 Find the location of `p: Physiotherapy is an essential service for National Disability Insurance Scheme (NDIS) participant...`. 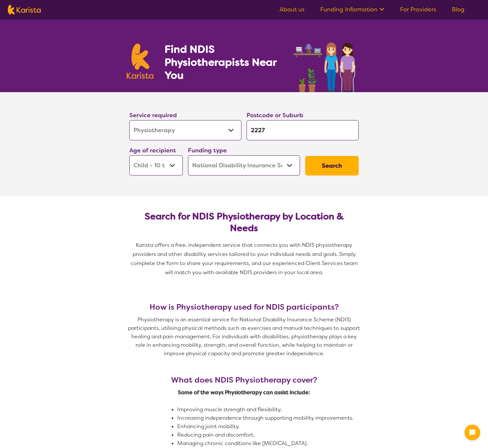

p: Physiotherapy is an essential service for National Disability Insurance Scheme (NDIS) participant... is located at coordinates (244, 336).